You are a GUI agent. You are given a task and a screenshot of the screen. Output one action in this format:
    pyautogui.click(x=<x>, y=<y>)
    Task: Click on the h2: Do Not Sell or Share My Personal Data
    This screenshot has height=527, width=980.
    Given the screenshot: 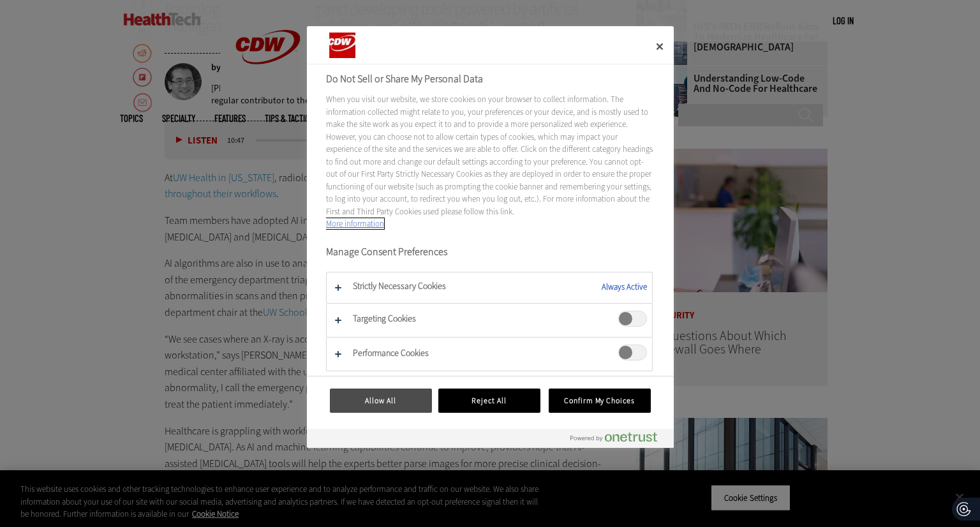 What is the action you would take?
    pyautogui.click(x=489, y=79)
    